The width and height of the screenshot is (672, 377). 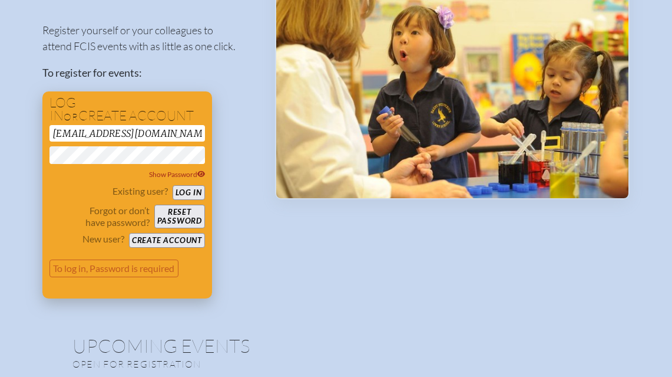 I want to click on button: Log in, so click(x=189, y=192).